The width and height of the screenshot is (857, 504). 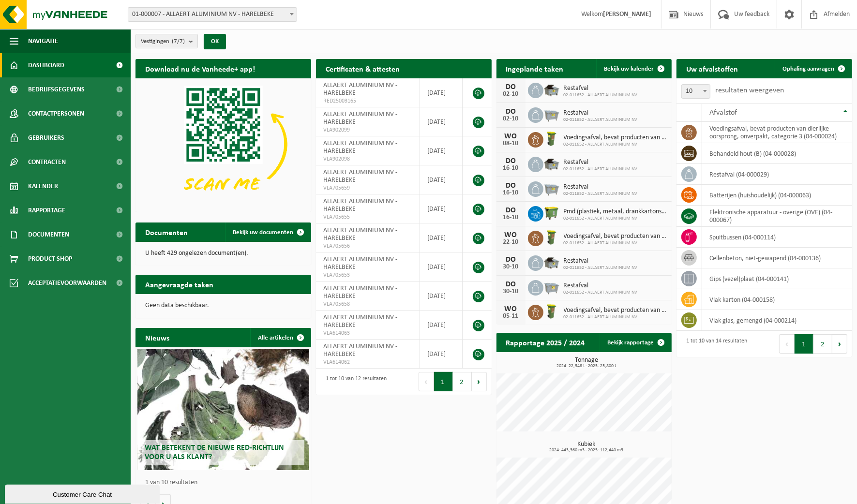 What do you see at coordinates (263, 232) in the screenshot?
I see `span: Bekijk uw documenten` at bounding box center [263, 232].